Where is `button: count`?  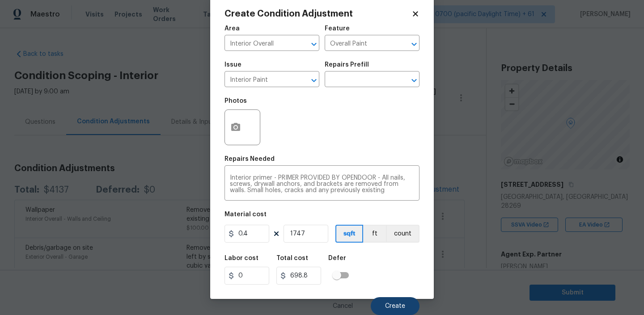 button: count is located at coordinates (402, 234).